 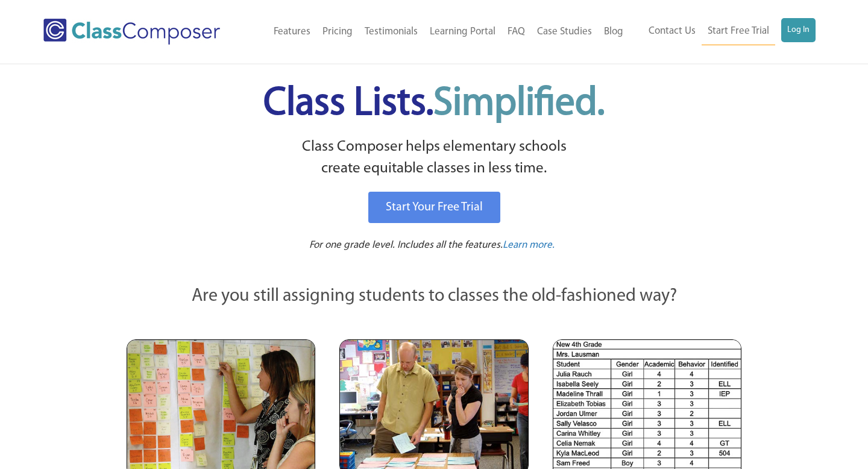 What do you see at coordinates (516, 32) in the screenshot?
I see `a: FAQ` at bounding box center [516, 32].